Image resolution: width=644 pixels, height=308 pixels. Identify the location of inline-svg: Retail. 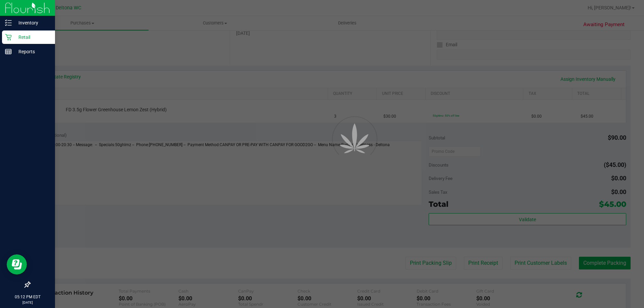
(9, 37).